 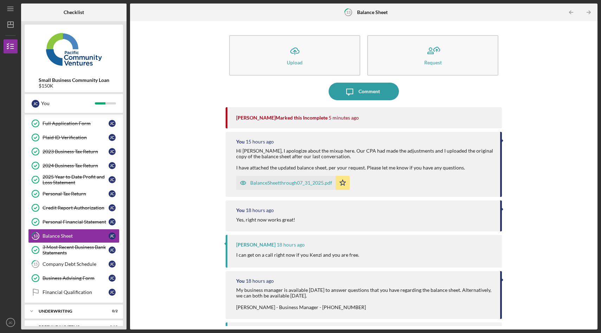 I want to click on div: Credit Report Authorization, so click(x=76, y=208).